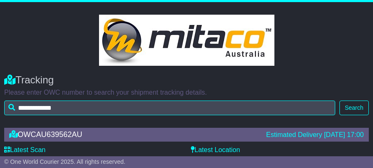 Image resolution: width=373 pixels, height=168 pixels. What do you see at coordinates (215, 150) in the screenshot?
I see `label: Latest Location` at bounding box center [215, 150].